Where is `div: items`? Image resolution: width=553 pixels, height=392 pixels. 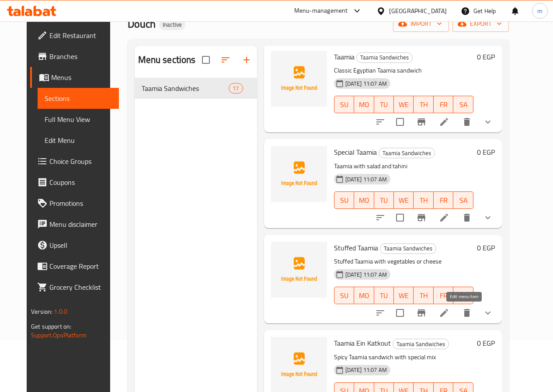 div: items is located at coordinates (236, 88).